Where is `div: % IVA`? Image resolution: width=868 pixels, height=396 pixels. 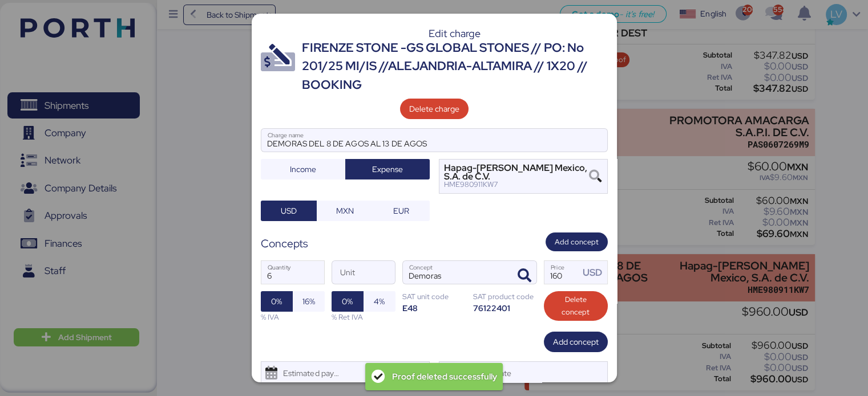 div: % IVA is located at coordinates (293, 317).